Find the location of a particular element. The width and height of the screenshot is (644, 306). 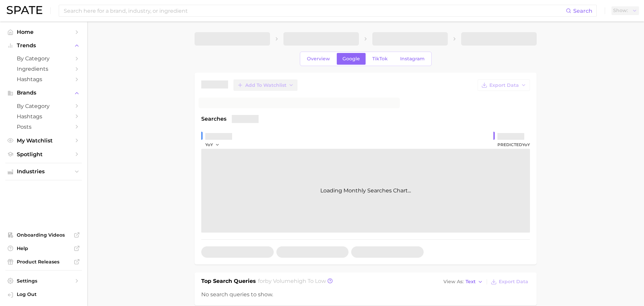

span: high to low is located at coordinates (310, 281).